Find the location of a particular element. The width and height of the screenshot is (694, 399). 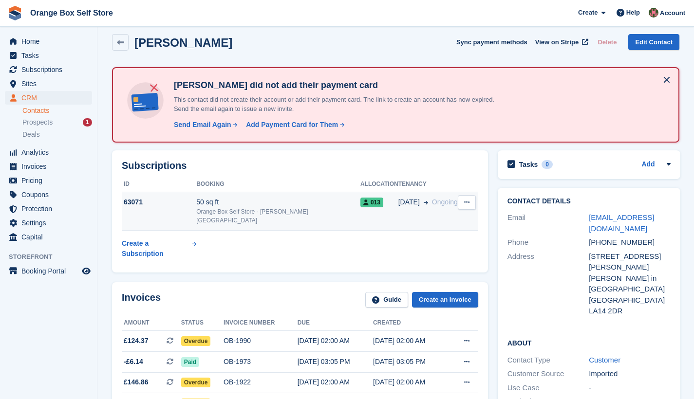

a: Edit Contact is located at coordinates (653, 42).